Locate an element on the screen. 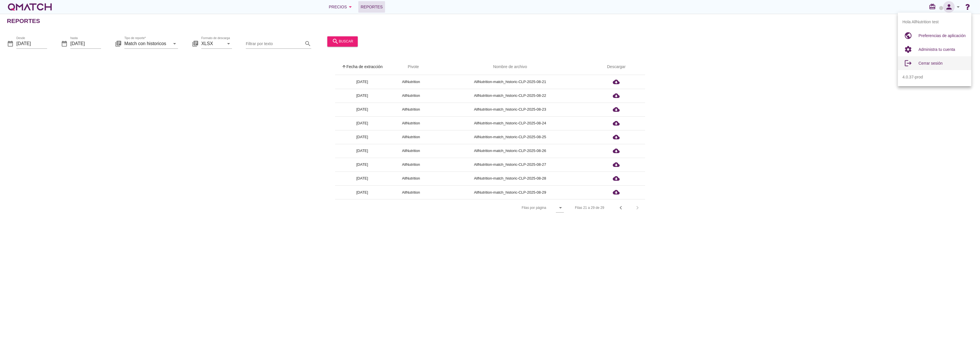  button: Precios is located at coordinates (341, 7).